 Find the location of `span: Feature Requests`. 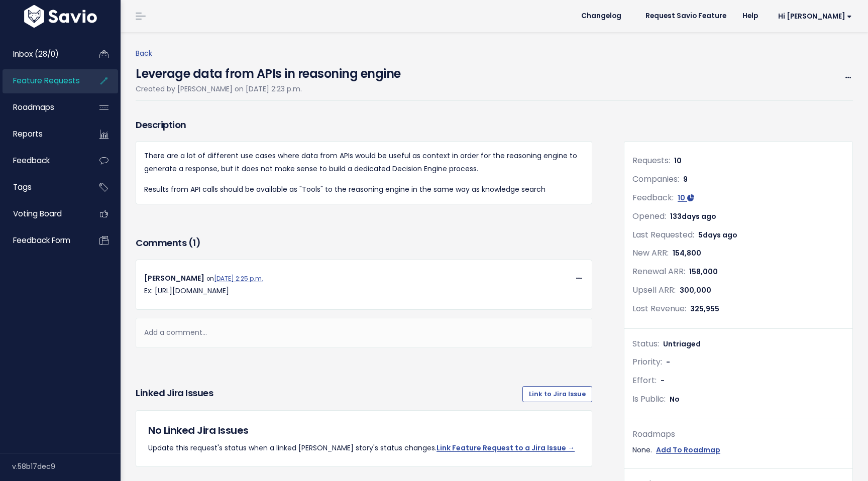

span: Feature Requests is located at coordinates (46, 81).